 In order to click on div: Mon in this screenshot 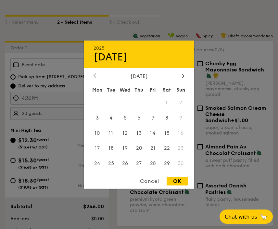, I will do `click(97, 90)`.